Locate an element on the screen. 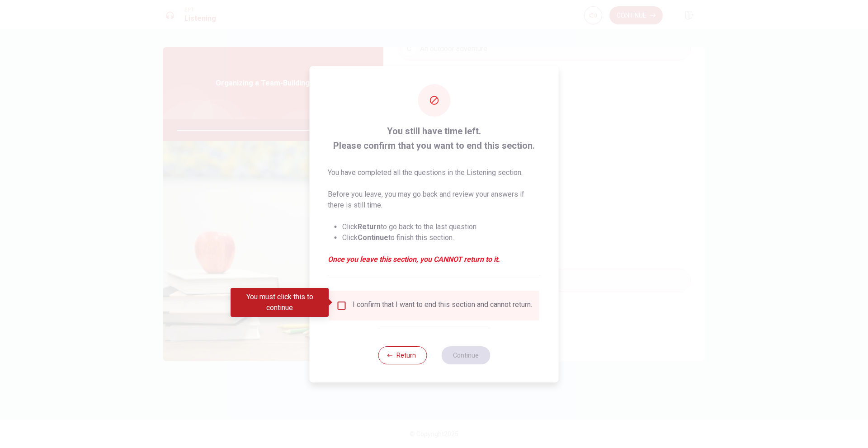 The width and height of the screenshot is (868, 448). div: You must click this to continue is located at coordinates (280, 302).